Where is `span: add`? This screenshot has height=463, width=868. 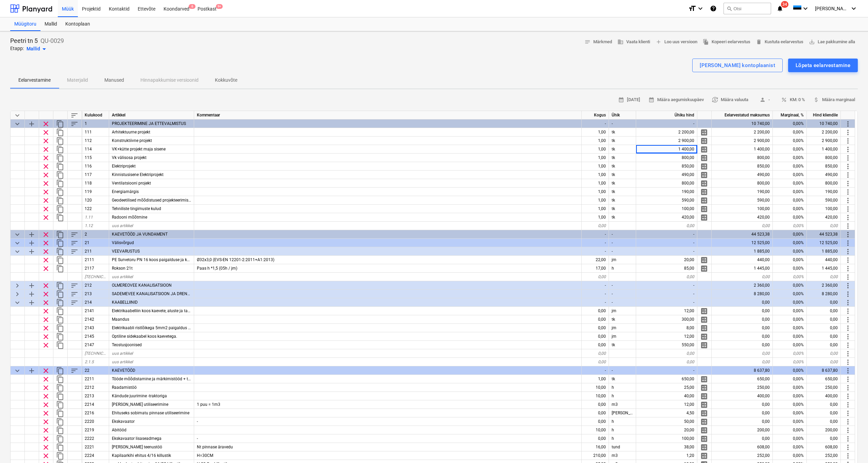
span: add is located at coordinates (658, 42).